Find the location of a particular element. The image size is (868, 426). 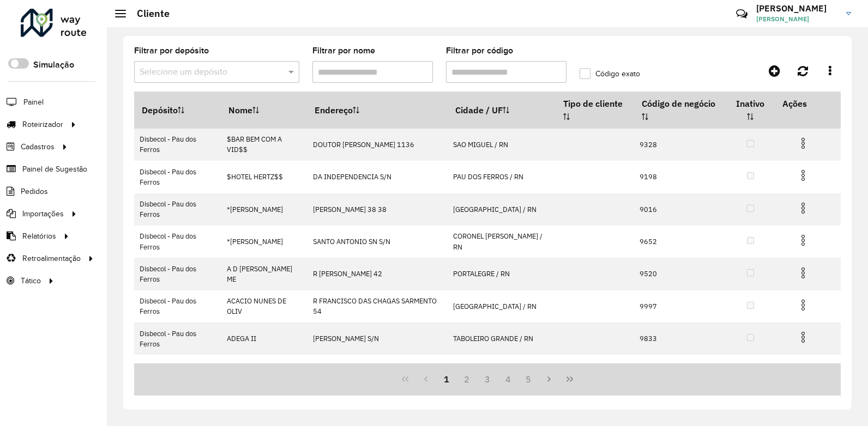

td: PAU DOS FERROS / RN is located at coordinates (502, 176).